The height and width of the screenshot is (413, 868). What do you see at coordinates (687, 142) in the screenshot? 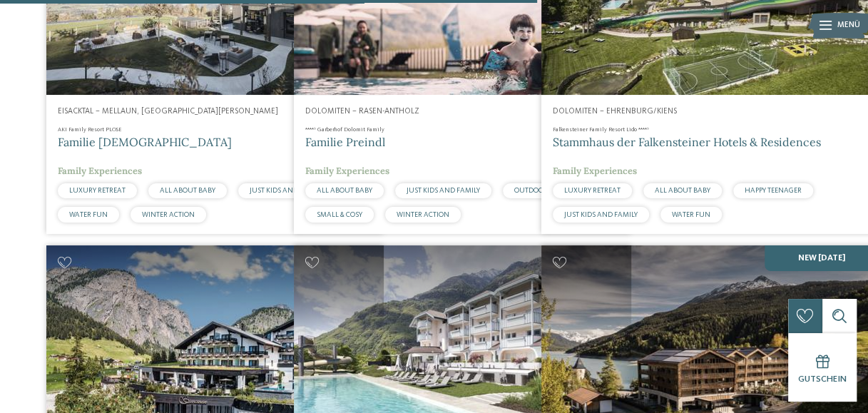
I see `span: Stammhaus der Falkensteiner Hotels & Residences` at bounding box center [687, 142].